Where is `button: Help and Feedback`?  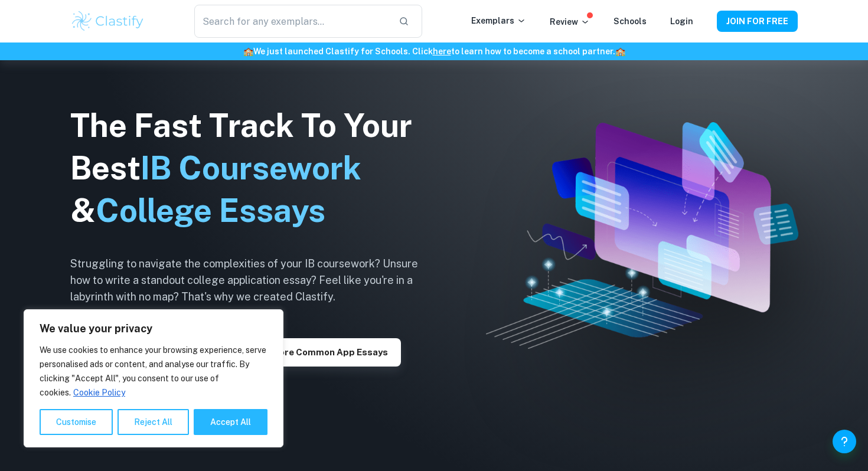
button: Help and Feedback is located at coordinates (845, 442).